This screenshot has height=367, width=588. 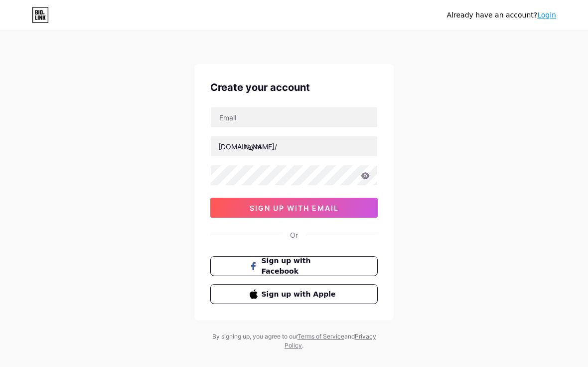 I want to click on button: Sign up with Facebook, so click(x=294, y=266).